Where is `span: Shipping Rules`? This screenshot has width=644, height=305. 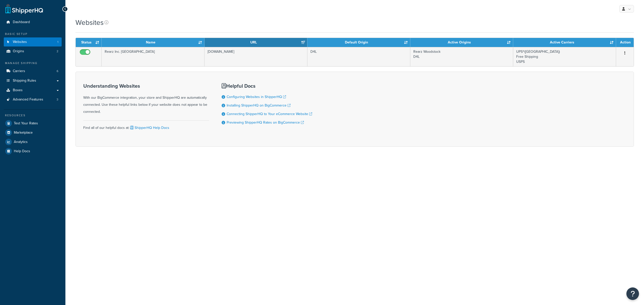
span: Shipping Rules is located at coordinates (24, 81).